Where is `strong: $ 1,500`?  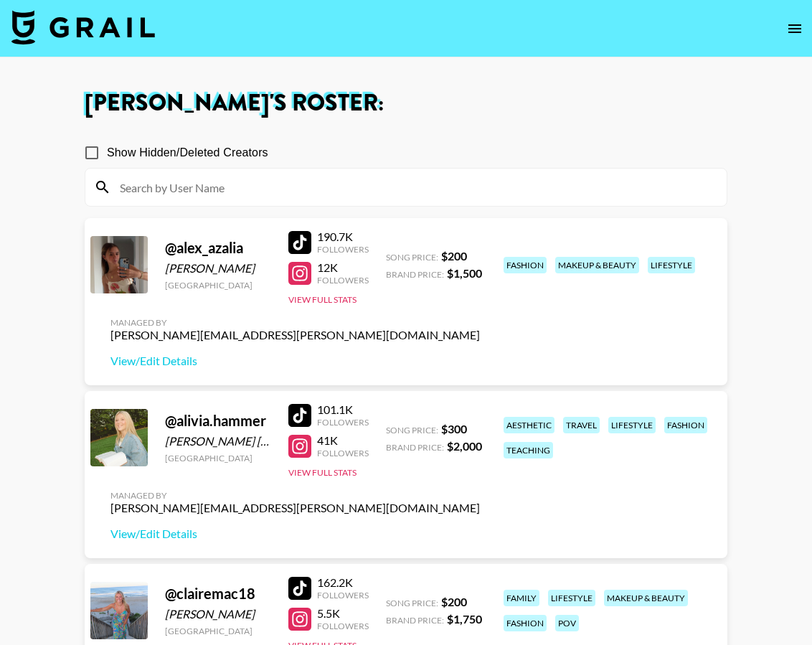 strong: $ 1,500 is located at coordinates (465, 272).